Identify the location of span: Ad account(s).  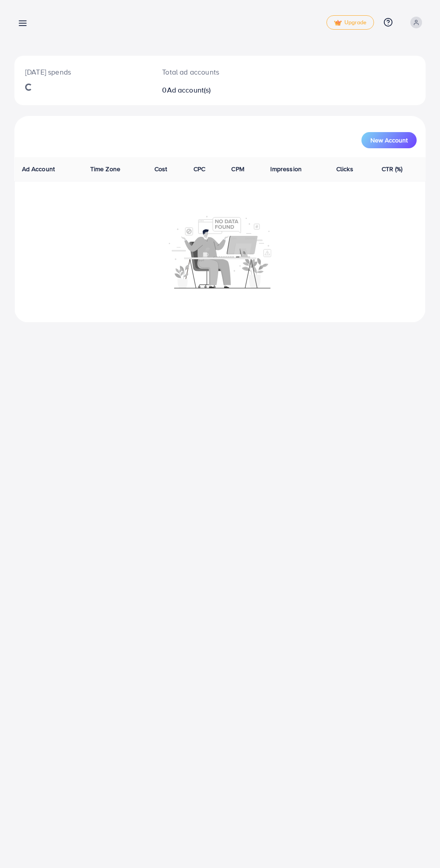
(189, 90).